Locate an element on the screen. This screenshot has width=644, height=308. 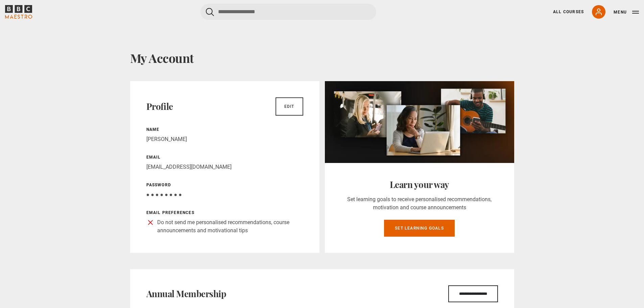
p: Email is located at coordinates (225, 157).